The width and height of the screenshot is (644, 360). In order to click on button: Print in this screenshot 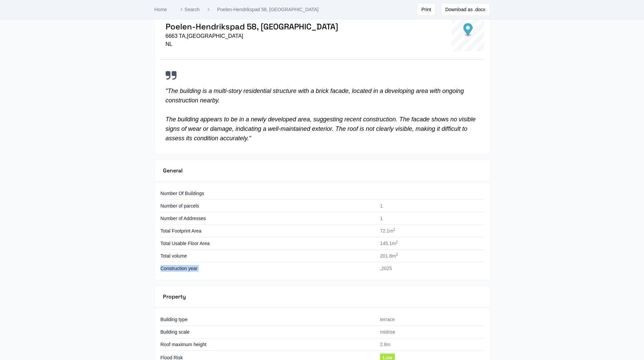, I will do `click(426, 10)`.